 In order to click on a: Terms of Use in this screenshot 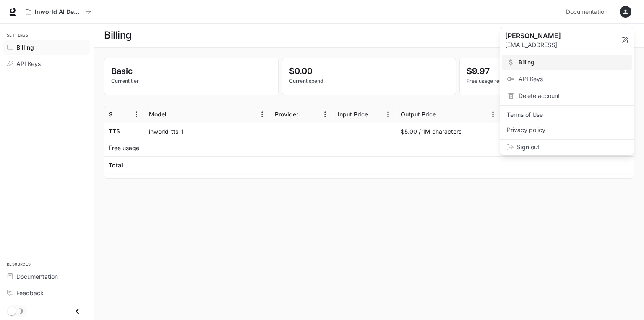, I will do `click(567, 115)`.